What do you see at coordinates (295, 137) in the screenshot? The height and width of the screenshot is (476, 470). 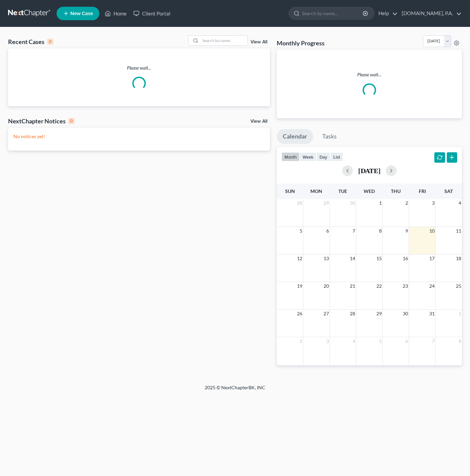 I see `a: Calendar` at bounding box center [295, 137].